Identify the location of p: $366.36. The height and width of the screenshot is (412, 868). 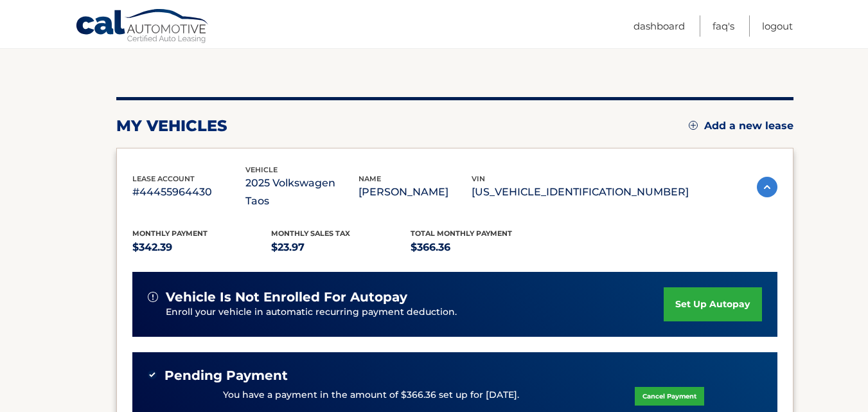
(480, 248).